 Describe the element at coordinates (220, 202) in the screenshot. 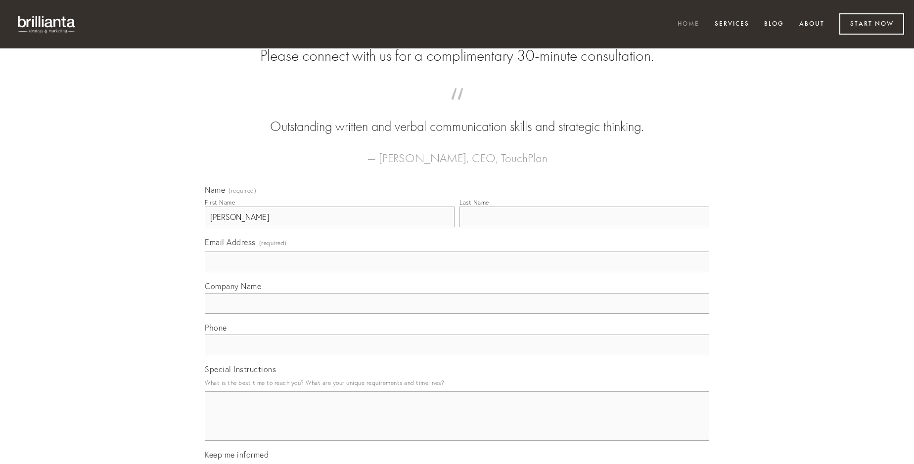

I see `div: First Name` at that location.